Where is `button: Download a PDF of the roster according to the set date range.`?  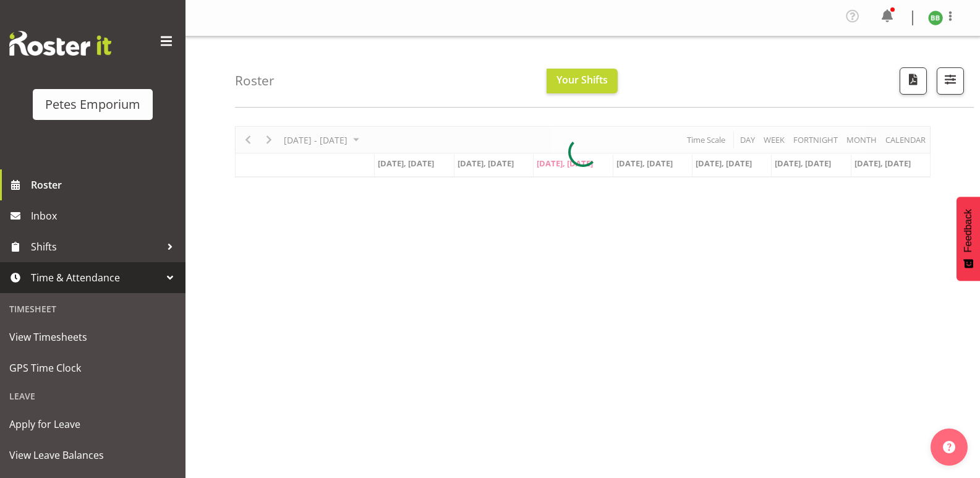 button: Download a PDF of the roster according to the set date range. is located at coordinates (913, 81).